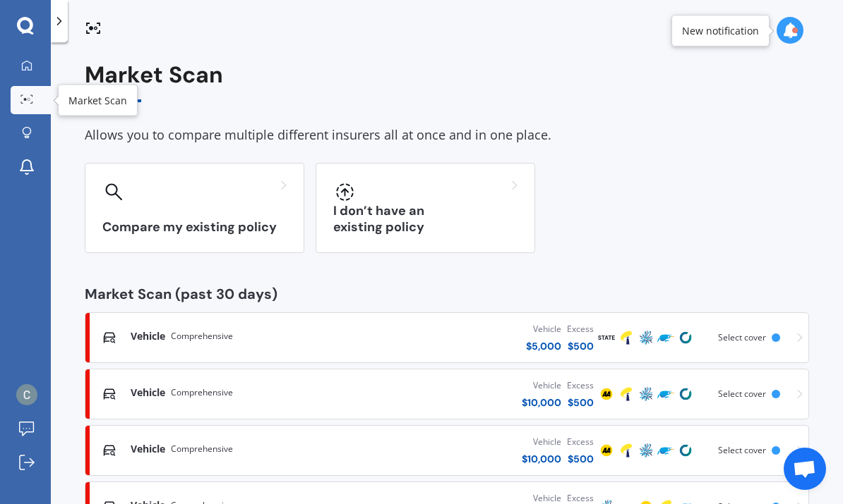 The image size is (843, 504). I want to click on div: $ 5,000, so click(543, 346).